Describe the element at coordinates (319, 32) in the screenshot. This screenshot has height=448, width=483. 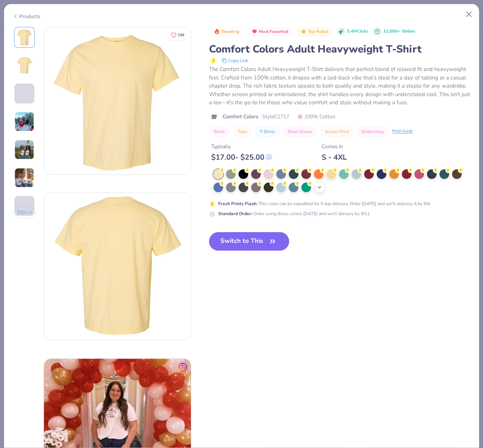
I see `span: Top Rated` at that location.